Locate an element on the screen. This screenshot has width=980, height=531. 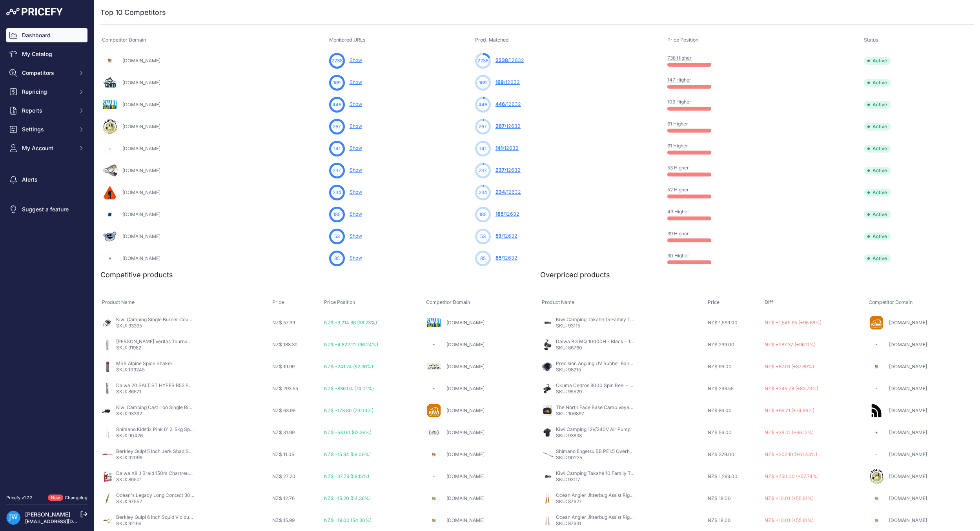
a: 185/12632 is located at coordinates (507, 214).